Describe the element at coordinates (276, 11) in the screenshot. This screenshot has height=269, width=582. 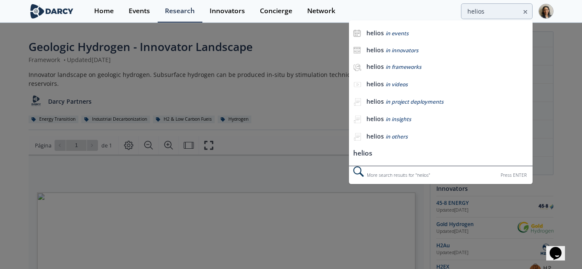
I see `div: Concierge` at that location.